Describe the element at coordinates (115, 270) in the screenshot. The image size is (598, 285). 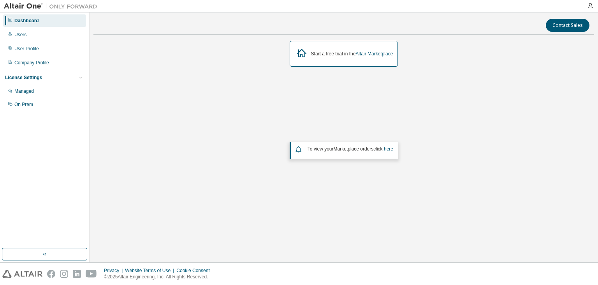
I see `div: Privacy` at that location.